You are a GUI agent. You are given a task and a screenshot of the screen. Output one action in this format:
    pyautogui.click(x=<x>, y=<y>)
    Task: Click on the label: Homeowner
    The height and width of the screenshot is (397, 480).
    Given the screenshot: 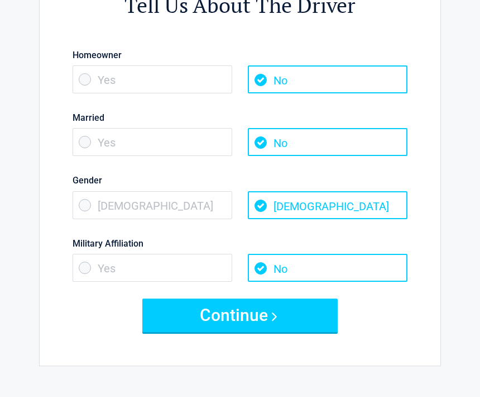 What is the action you would take?
    pyautogui.click(x=240, y=55)
    